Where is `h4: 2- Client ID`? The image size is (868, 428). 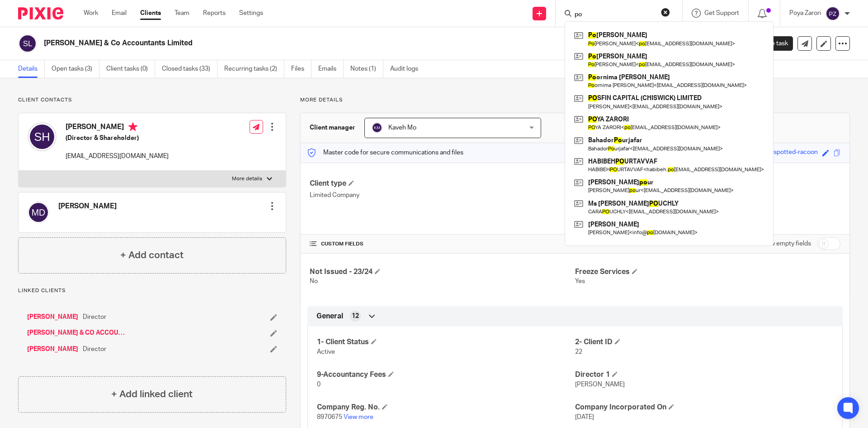
h4: 2- Client ID is located at coordinates (704, 342).